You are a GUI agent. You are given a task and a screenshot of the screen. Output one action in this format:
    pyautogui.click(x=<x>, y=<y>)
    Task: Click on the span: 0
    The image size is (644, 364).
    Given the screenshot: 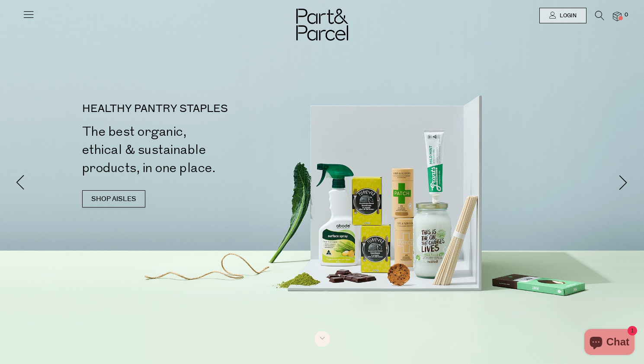 What is the action you would take?
    pyautogui.click(x=626, y=15)
    